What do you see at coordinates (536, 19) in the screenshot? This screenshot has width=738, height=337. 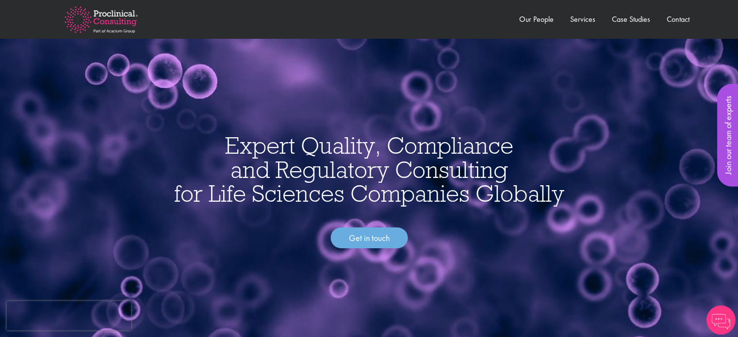 I see `a: Our People` at bounding box center [536, 19].